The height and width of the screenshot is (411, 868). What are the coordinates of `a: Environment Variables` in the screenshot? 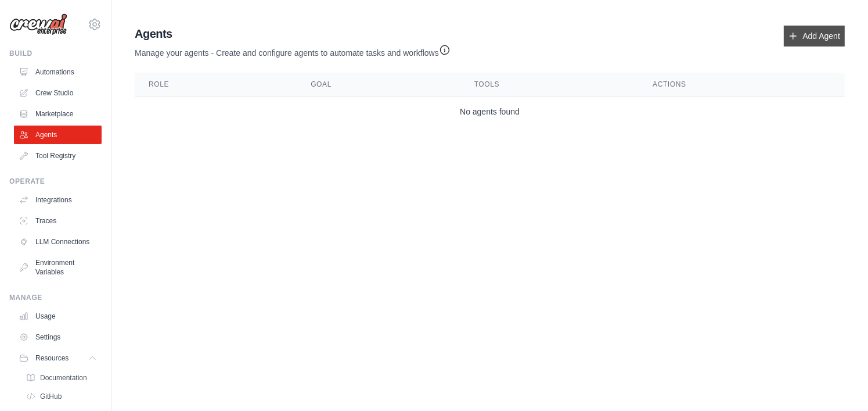 It's located at (58, 267).